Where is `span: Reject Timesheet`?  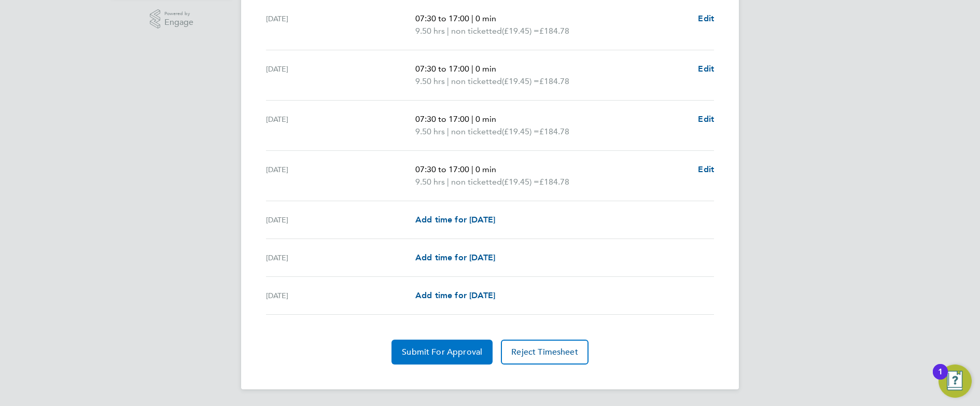 span: Reject Timesheet is located at coordinates (544, 352).